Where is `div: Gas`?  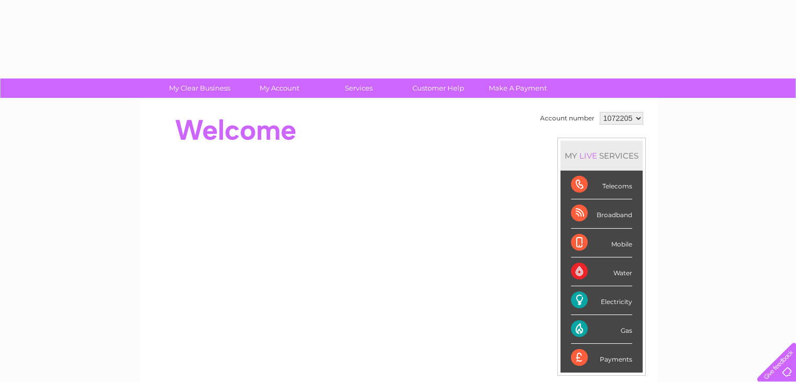 div: Gas is located at coordinates (601, 329).